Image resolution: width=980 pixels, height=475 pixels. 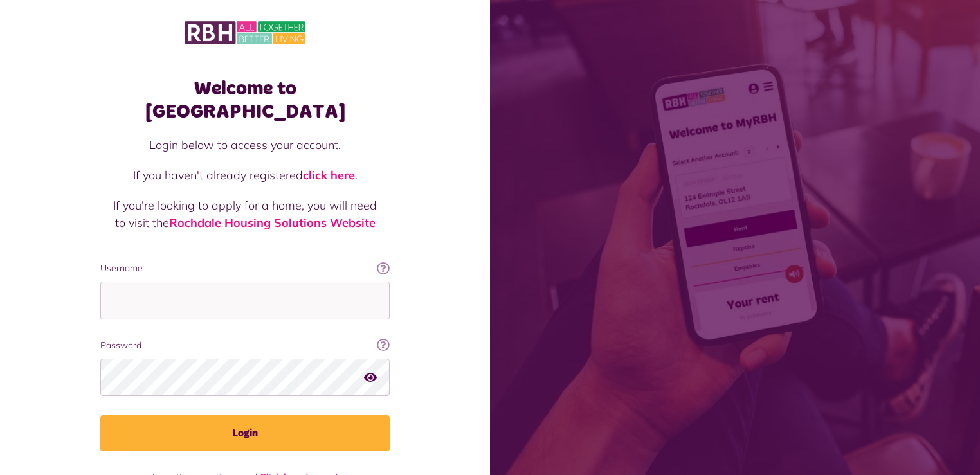 What do you see at coordinates (328, 175) in the screenshot?
I see `a: click here` at bounding box center [328, 175].